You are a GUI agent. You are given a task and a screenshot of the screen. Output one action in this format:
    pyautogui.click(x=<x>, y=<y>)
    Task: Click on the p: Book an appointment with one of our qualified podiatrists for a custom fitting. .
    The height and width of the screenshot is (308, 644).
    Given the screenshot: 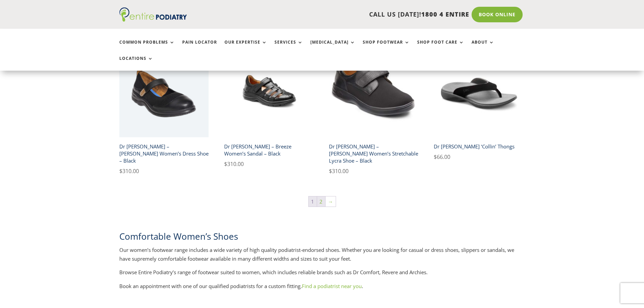 What is the action you would take?
    pyautogui.click(x=322, y=286)
    